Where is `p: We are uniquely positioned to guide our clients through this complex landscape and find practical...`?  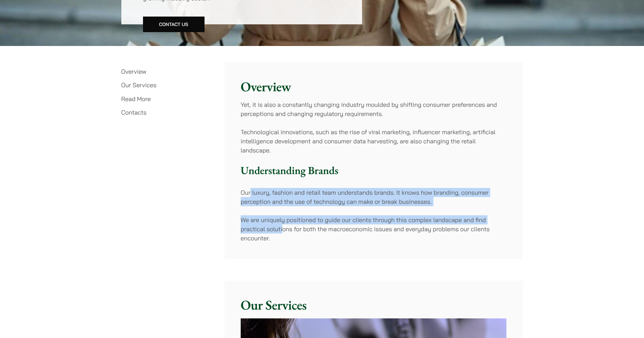 p: We are uniquely positioned to guide our clients through this complex landscape and find practical... is located at coordinates (373, 229).